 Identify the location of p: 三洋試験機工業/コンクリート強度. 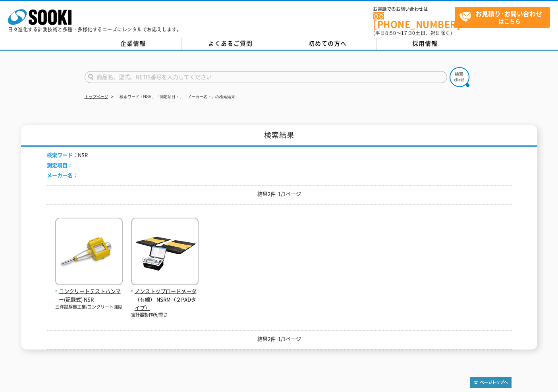
(89, 307).